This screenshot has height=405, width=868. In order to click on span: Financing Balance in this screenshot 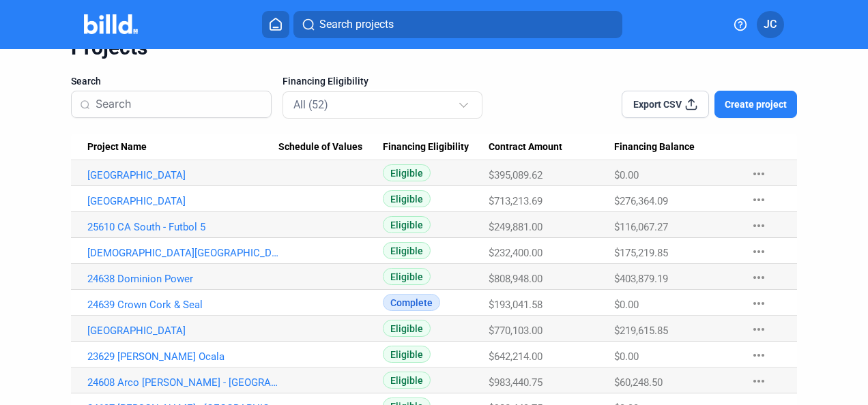, I will do `click(655, 147)`.